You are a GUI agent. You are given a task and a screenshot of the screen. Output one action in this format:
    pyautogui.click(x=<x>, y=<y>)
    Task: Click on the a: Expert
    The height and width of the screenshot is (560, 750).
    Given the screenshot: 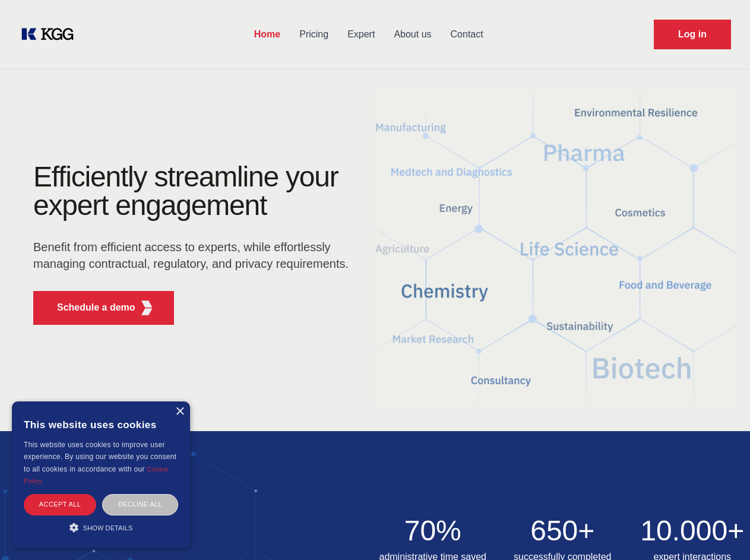 What is the action you would take?
    pyautogui.click(x=361, y=35)
    